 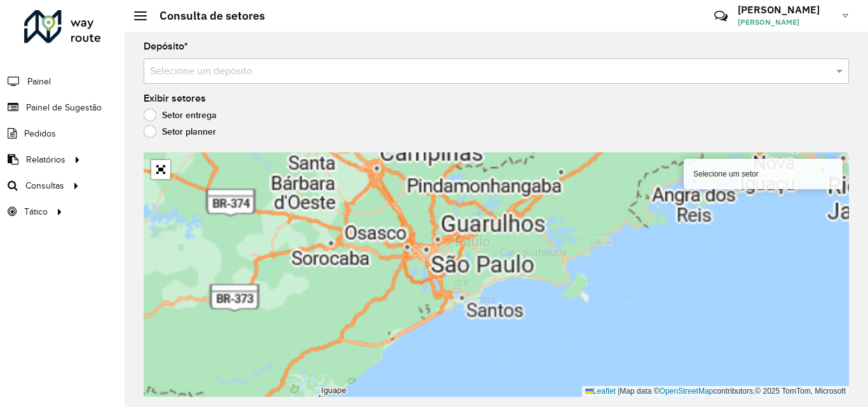 I want to click on a: OpenStreetMap, so click(x=686, y=391).